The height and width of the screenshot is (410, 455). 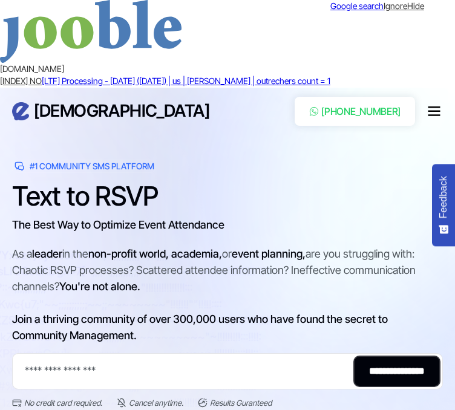 I want to click on a: Google search, so click(x=357, y=5).